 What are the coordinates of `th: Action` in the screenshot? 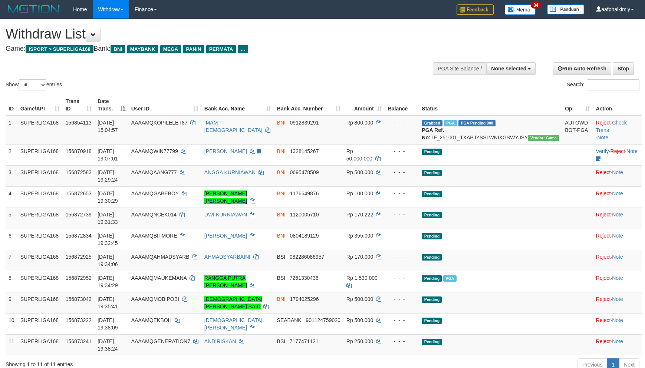 It's located at (617, 105).